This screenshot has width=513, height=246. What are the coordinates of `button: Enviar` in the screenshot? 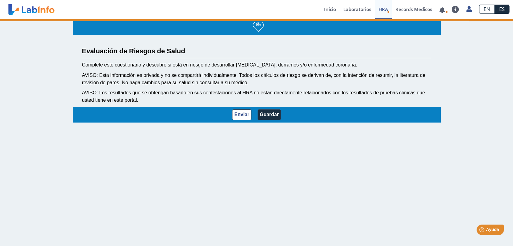 It's located at (241, 114).